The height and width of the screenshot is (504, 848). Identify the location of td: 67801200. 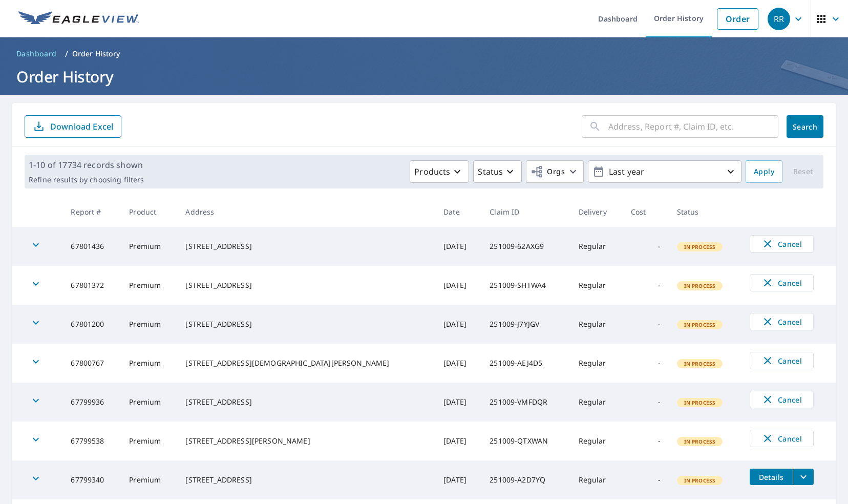
(92, 324).